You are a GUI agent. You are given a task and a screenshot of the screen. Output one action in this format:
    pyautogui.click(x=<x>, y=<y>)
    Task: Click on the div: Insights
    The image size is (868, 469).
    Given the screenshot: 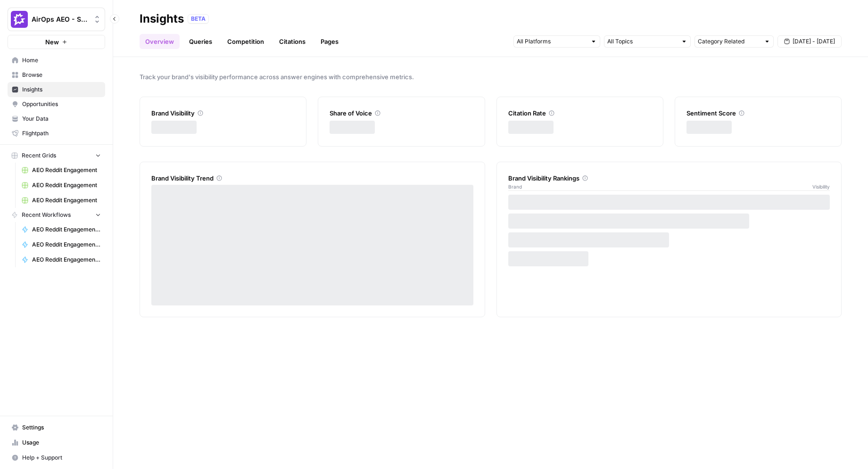 What is the action you would take?
    pyautogui.click(x=162, y=18)
    